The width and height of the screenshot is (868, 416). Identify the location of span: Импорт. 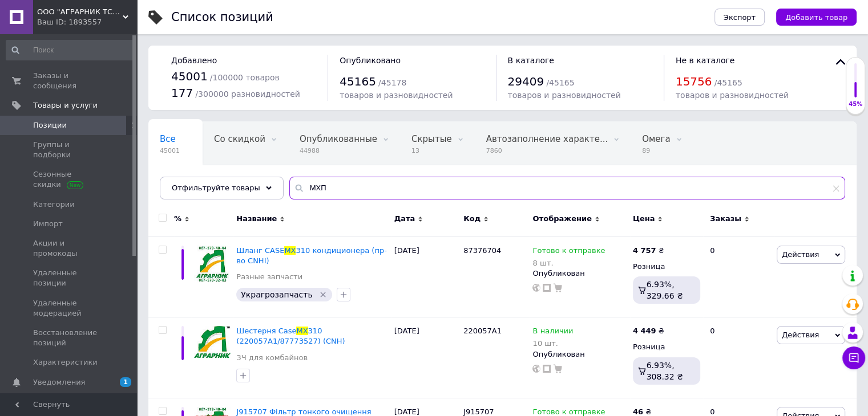
(48, 224).